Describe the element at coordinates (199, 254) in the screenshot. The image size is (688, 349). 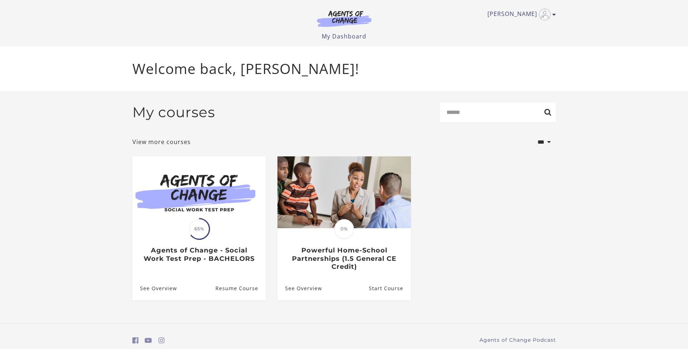
I see `h3: Agents of Change - Social Work Test Prep - BACHELORS` at that location.